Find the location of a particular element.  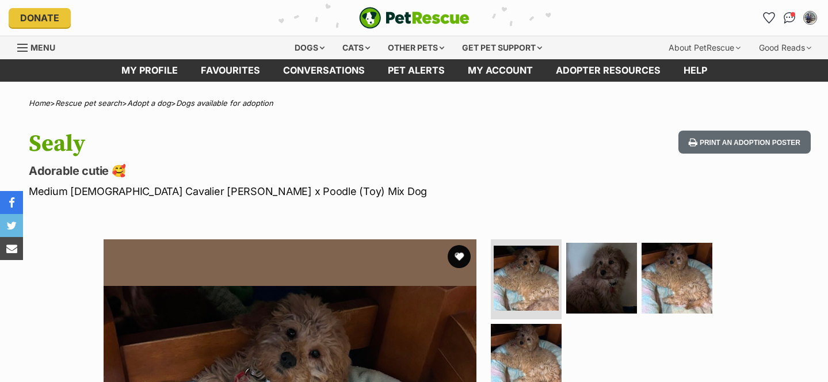

a: Adopter resources is located at coordinates (608, 70).